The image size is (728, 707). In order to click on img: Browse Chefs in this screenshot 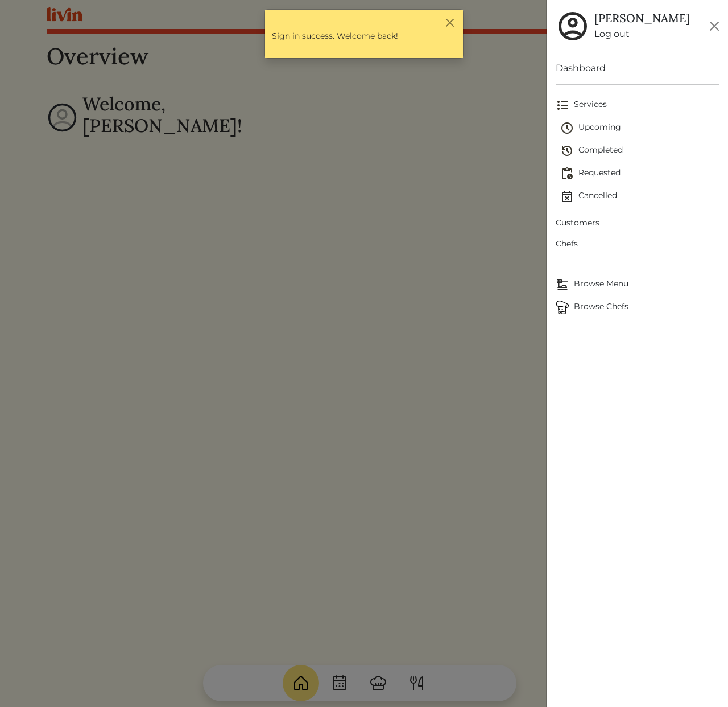, I will do `click(563, 308)`.